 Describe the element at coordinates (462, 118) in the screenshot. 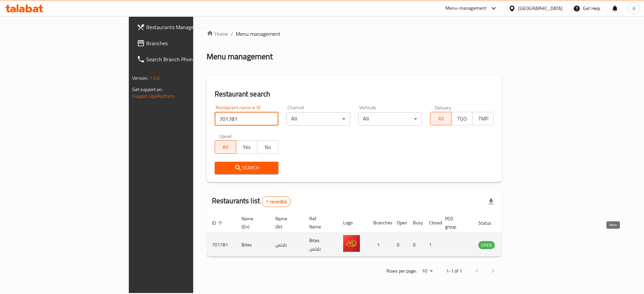

I see `button: TGO` at that location.